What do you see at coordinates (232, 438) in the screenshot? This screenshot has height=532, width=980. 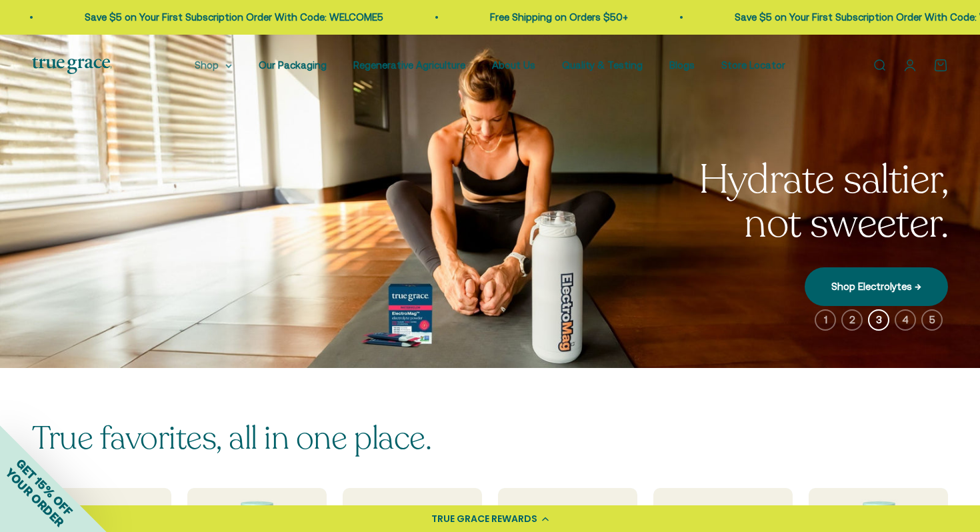 I see `split-lines: True favorites, all in one place.` at bounding box center [232, 438].